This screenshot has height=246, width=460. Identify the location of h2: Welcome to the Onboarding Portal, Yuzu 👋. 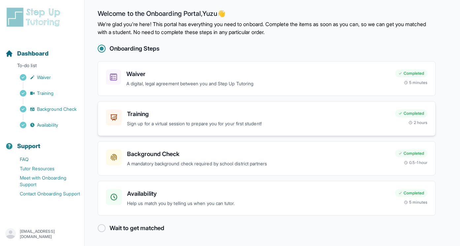
(267, 15).